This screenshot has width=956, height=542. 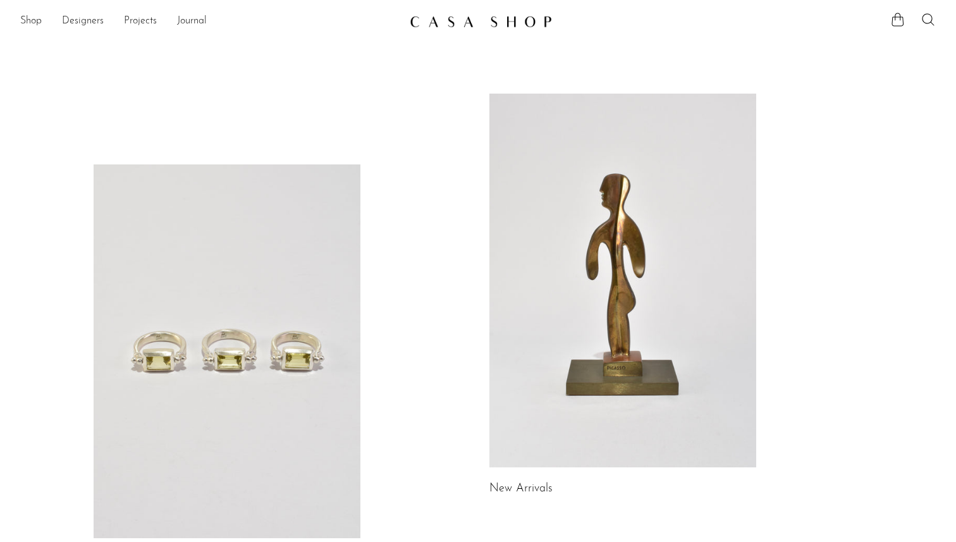 I want to click on nav: Desktop navigation, so click(x=210, y=21).